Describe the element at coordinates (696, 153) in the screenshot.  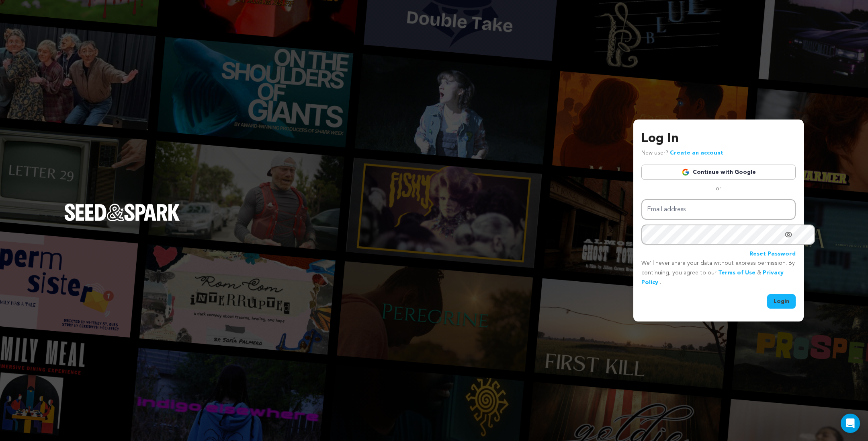
I see `a: Create an account` at that location.